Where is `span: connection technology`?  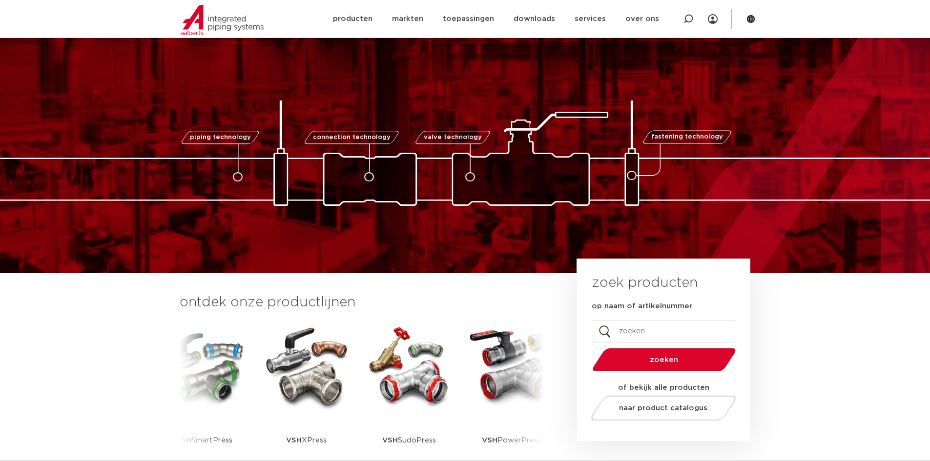 span: connection technology is located at coordinates (351, 137).